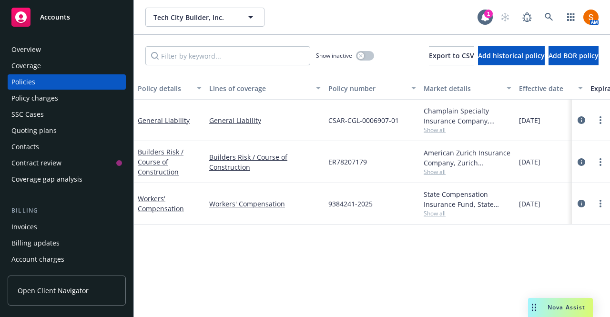  Describe the element at coordinates (367, 88) in the screenshot. I see `div: Policy number` at that location.